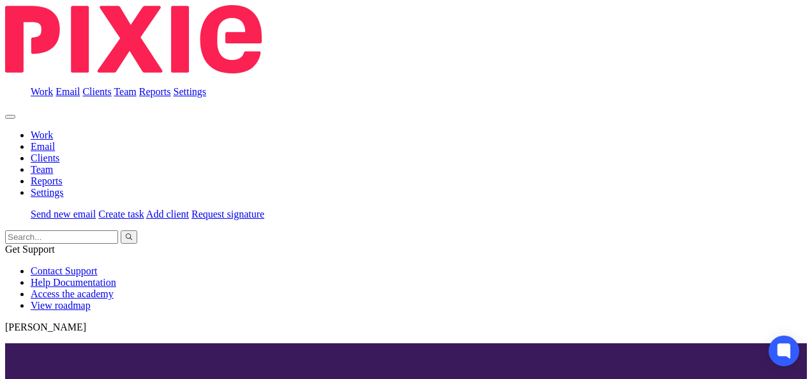  I want to click on span: Help Documentation, so click(73, 282).